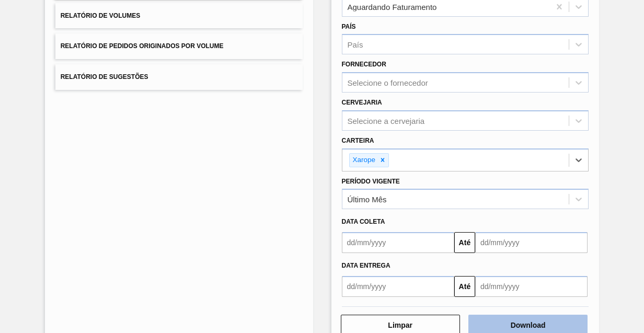 Image resolution: width=644 pixels, height=333 pixels. What do you see at coordinates (355, 44) in the screenshot?
I see `div: País` at bounding box center [355, 44].